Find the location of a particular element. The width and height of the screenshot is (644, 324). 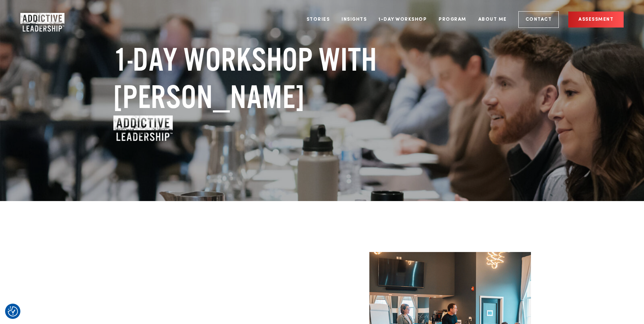

a: About Me is located at coordinates (492, 19).